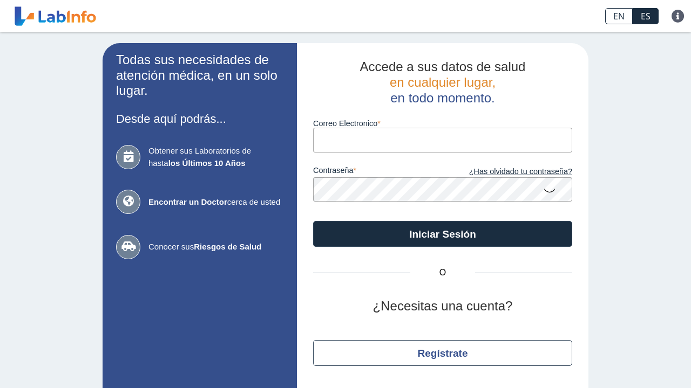 The width and height of the screenshot is (691, 388). I want to click on a: ES, so click(645, 16).